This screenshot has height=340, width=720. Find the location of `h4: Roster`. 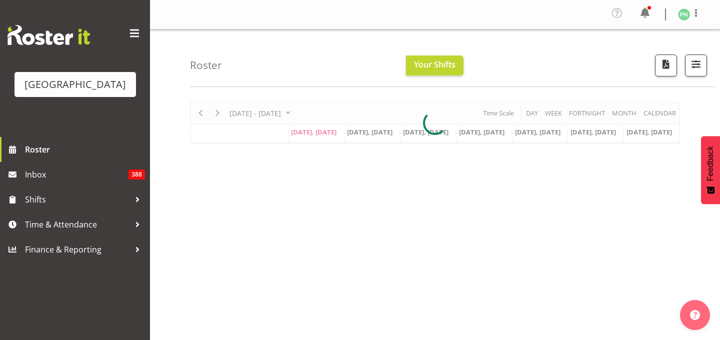

h4: Roster is located at coordinates (206, 65).